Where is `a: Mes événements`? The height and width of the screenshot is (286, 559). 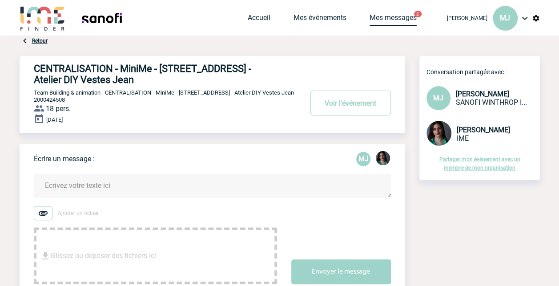
a: Mes événements is located at coordinates (320, 20).